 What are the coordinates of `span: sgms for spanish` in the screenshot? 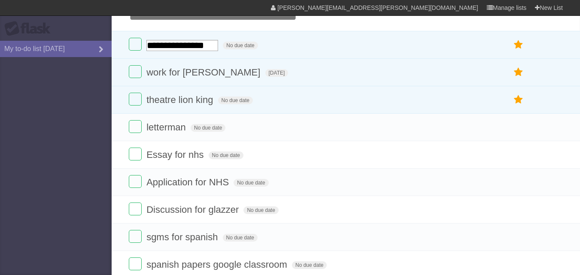 It's located at (183, 237).